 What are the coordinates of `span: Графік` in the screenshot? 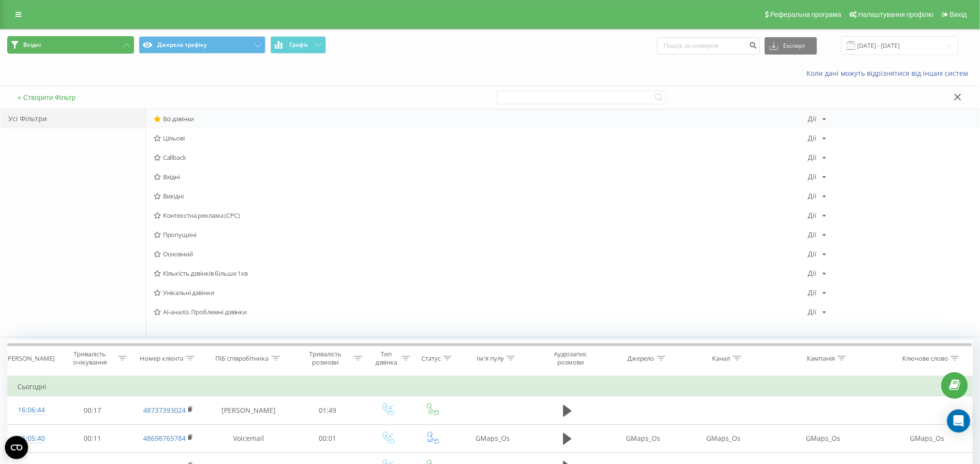 It's located at (299, 45).